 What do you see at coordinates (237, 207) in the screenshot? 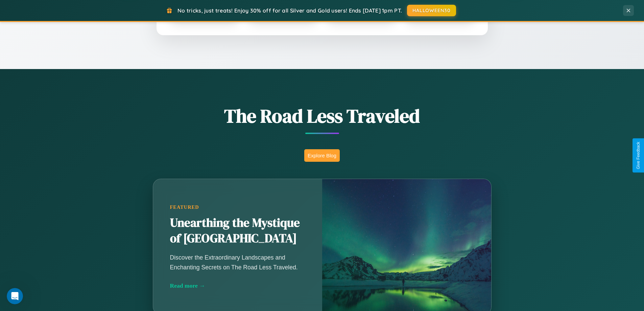
I see `div: Featured` at bounding box center [237, 207].